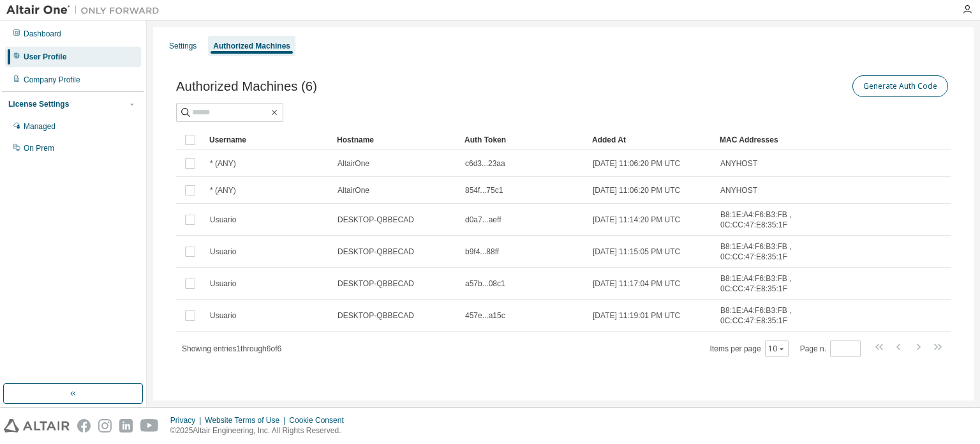 This screenshot has height=444, width=980. I want to click on img: youtube.svg, so click(150, 425).